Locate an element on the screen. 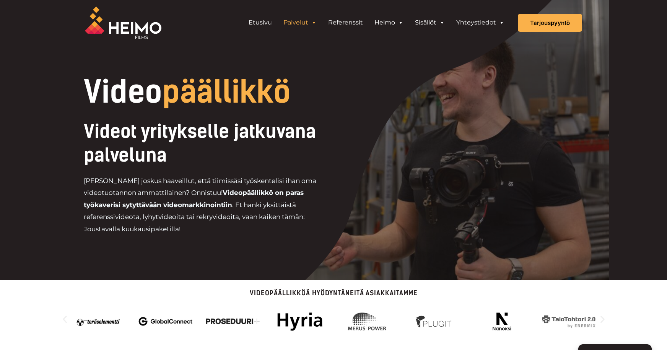 Image resolution: width=667 pixels, height=350 pixels. p: Videopäällikköä hyödyntäneitä asiakkaitamme is located at coordinates (334, 293).